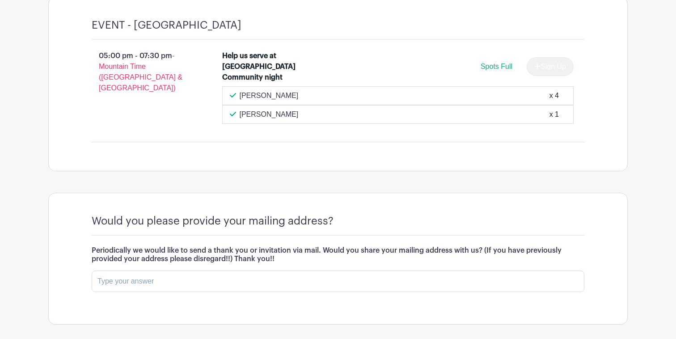 The width and height of the screenshot is (676, 339). I want to click on h6: Periodically we would like to send a thank you or invitation via mail. Would you share your maili..., so click(338, 255).